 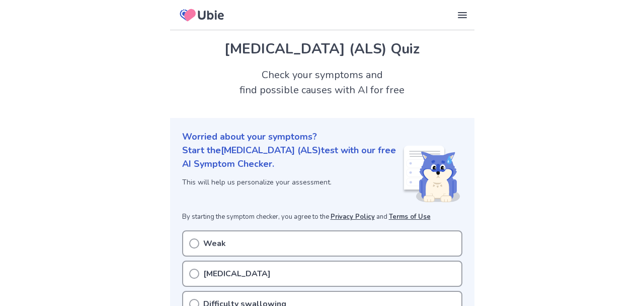 I want to click on p: Worried about your symptoms?, so click(x=322, y=137).